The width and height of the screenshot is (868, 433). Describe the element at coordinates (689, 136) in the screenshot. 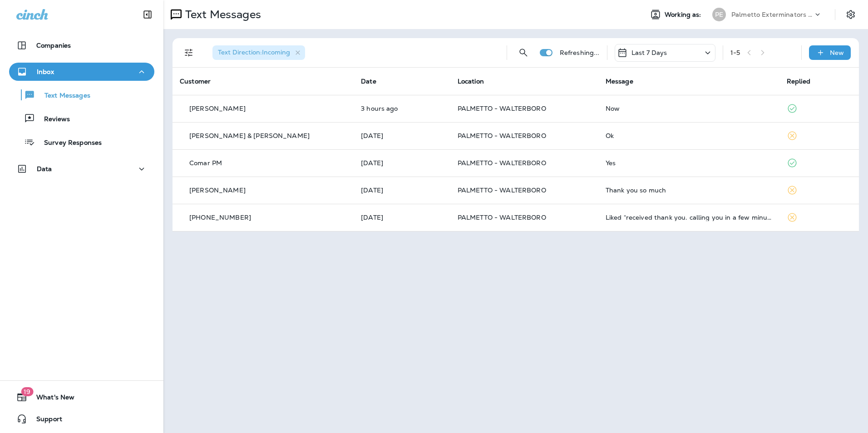

I see `div: Ok` at that location.